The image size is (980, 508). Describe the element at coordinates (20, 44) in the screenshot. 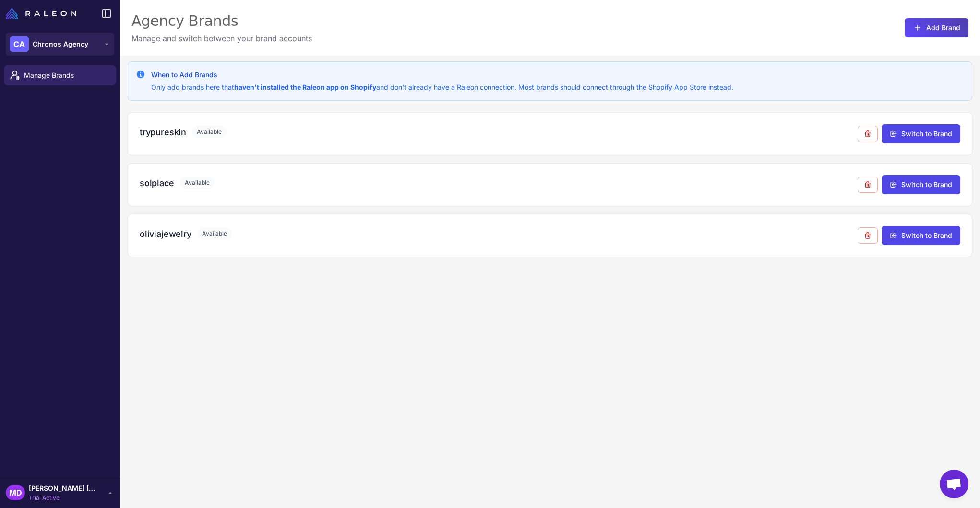

I see `div: CA` at that location.